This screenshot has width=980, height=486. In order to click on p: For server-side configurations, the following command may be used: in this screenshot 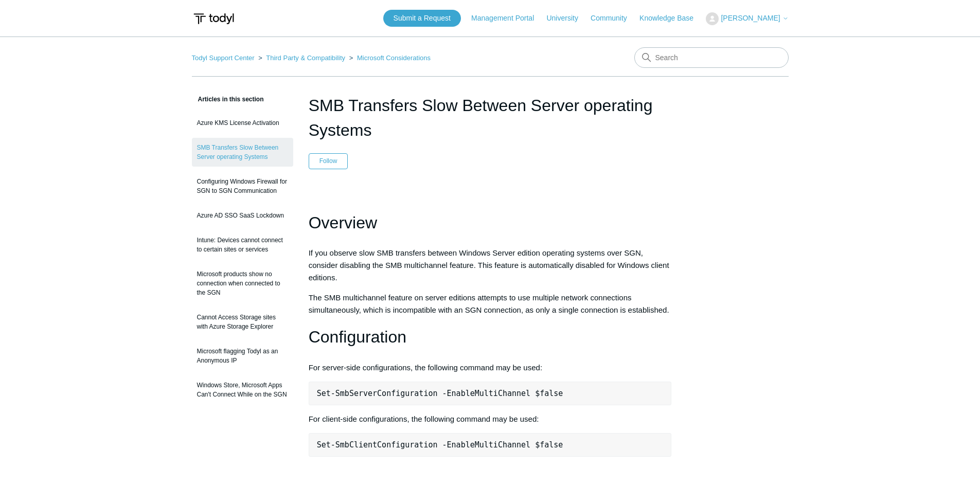, I will do `click(490, 368)`.